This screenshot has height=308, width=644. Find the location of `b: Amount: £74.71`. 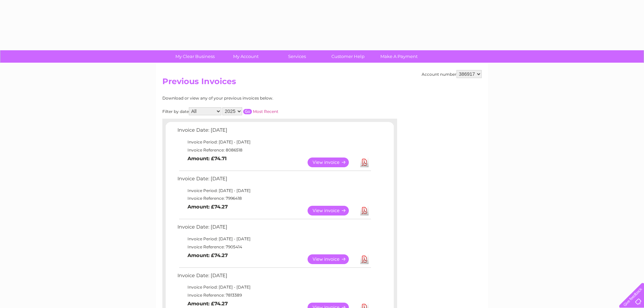

b: Amount: £74.71 is located at coordinates (207, 159).